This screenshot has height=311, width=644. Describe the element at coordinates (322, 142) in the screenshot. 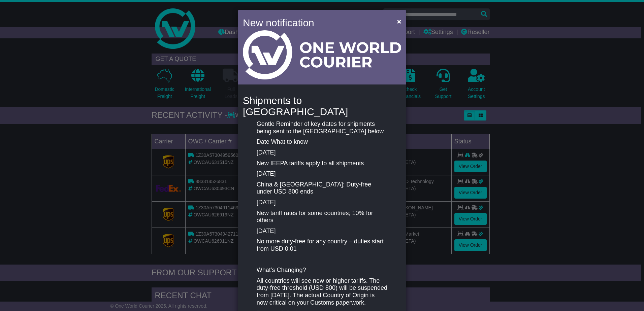

I see `p: Date What to know` at that location.